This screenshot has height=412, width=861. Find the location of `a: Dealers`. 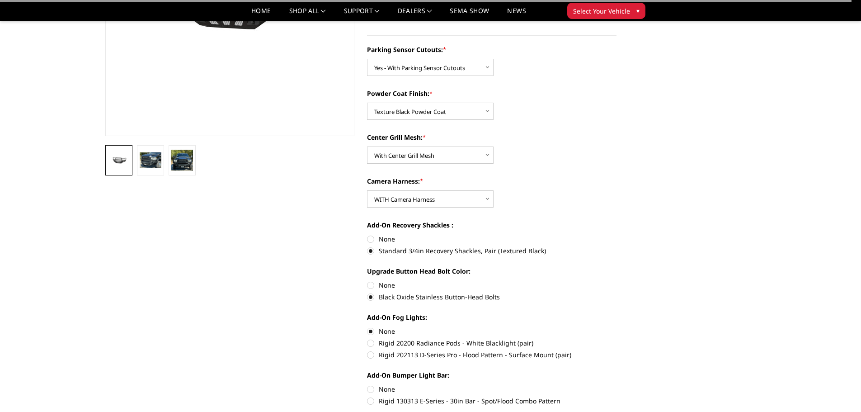

a: Dealers is located at coordinates (415, 14).